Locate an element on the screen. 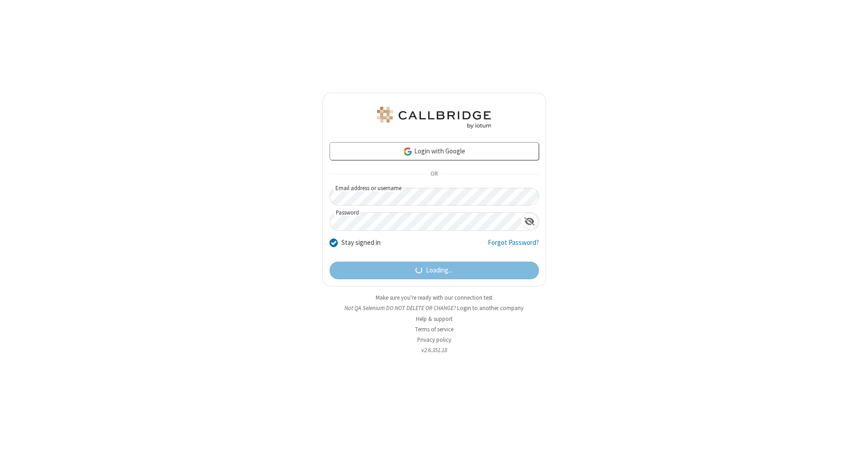 The image size is (868, 454). li: v2.6.351.18 is located at coordinates (434, 350).